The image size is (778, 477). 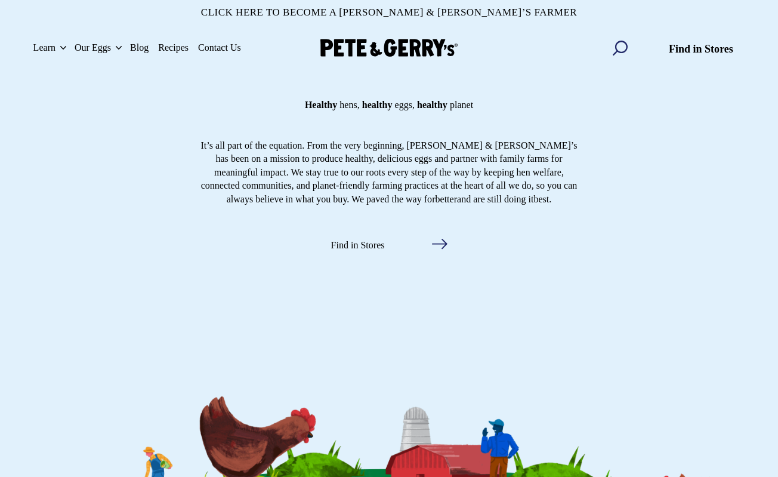 What do you see at coordinates (620, 48) in the screenshot?
I see `input: Search` at bounding box center [620, 48].